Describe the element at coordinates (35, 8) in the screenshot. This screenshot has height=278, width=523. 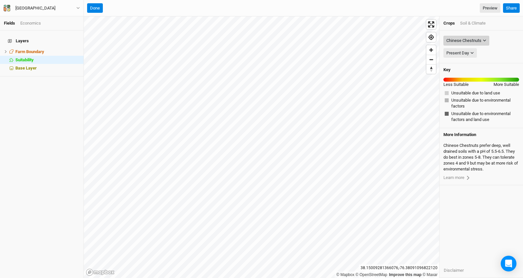
I see `div: Kings Rest Farm` at that location.